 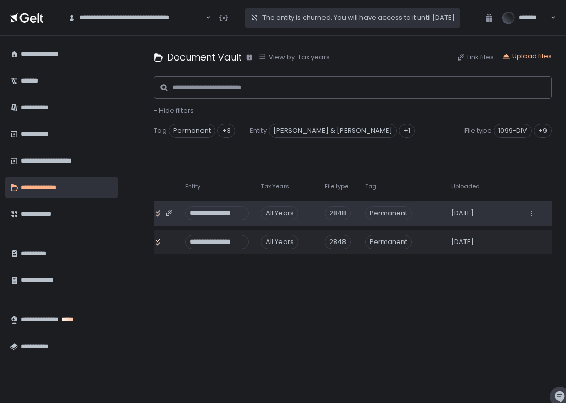 What do you see at coordinates (542, 131) in the screenshot?
I see `div: +9` at bounding box center [542, 131].